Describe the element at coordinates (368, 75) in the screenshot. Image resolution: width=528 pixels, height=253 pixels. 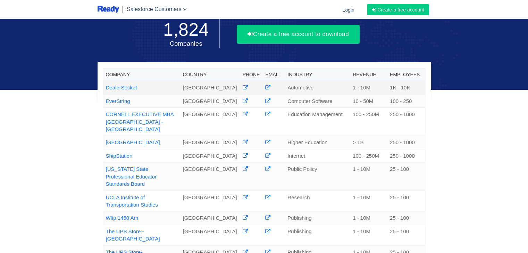
I see `th: Revenue` at that location.